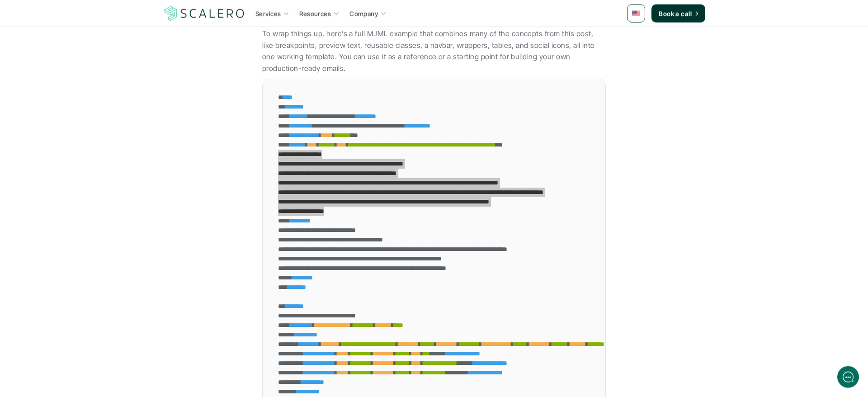 The width and height of the screenshot is (868, 397). What do you see at coordinates (91, 129) in the screenshot?
I see `button: New conversation` at bounding box center [91, 129].